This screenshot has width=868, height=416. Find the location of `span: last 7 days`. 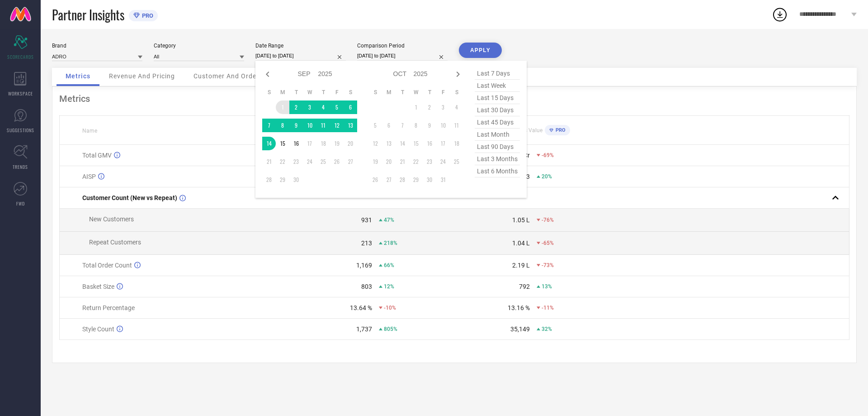

span: last 7 days is located at coordinates (498, 73).